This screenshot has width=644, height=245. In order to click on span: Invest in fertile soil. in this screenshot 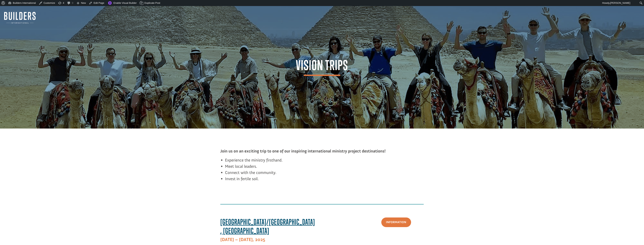, I will do `click(242, 179)`.